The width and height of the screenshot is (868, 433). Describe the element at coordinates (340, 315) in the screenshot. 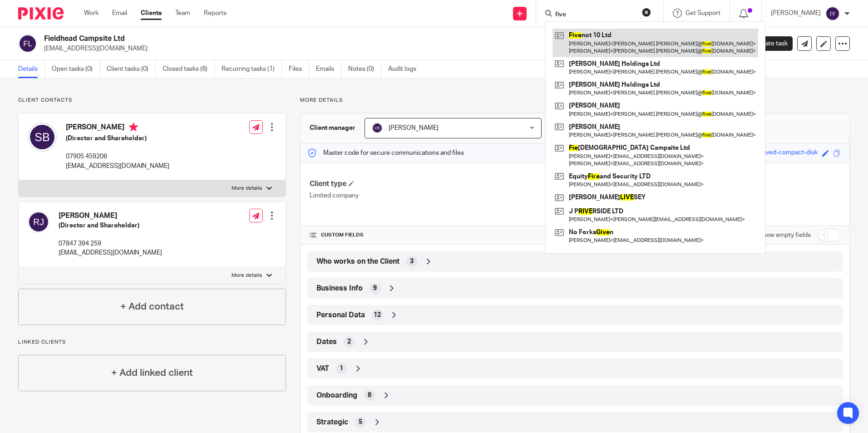

I see `span: Personal Data` at that location.